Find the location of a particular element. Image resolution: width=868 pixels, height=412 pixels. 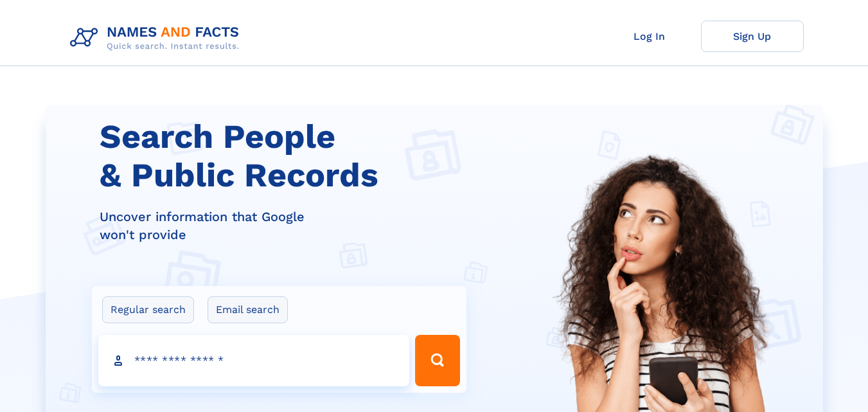

input: search input is located at coordinates (254, 360).